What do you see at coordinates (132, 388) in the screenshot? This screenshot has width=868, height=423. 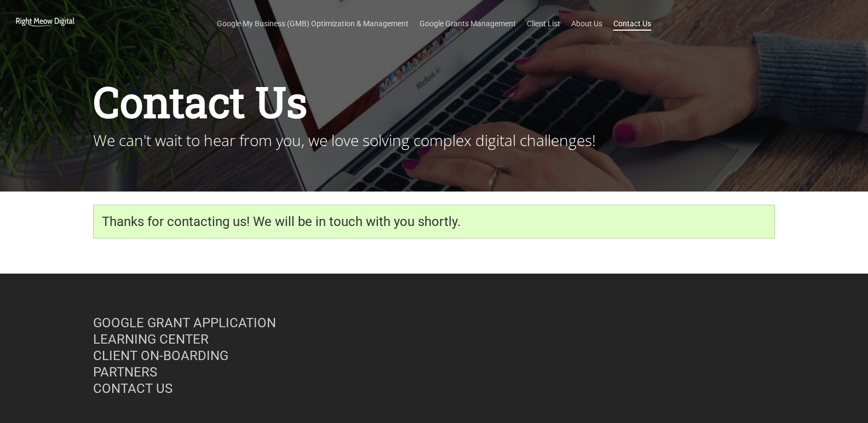 I see `a: CONTACT US` at bounding box center [132, 388].